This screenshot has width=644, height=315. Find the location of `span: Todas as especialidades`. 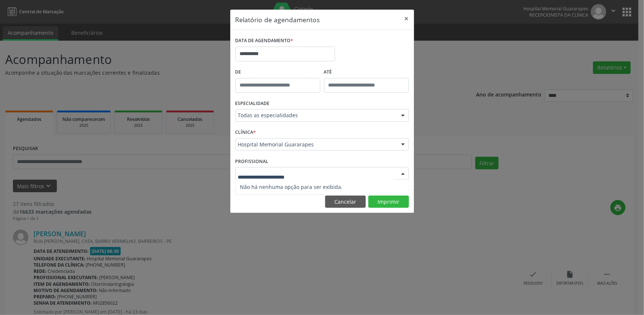

span: Todas as especialidades is located at coordinates (316, 115).